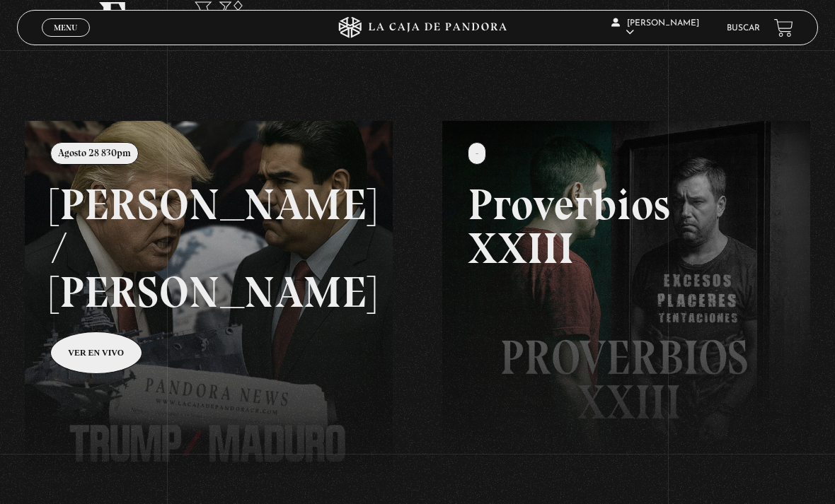 The height and width of the screenshot is (504, 835). I want to click on a: Buscar, so click(743, 28).